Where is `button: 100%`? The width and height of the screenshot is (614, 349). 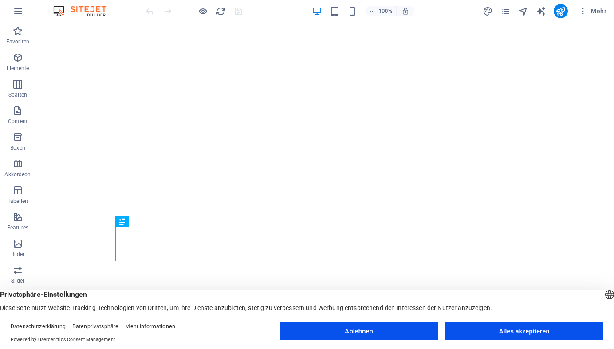
button: 100% is located at coordinates (380, 11).